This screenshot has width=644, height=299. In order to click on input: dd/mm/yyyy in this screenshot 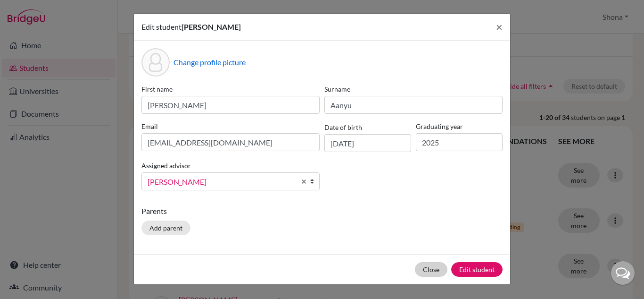, I will do `click(368, 143)`.